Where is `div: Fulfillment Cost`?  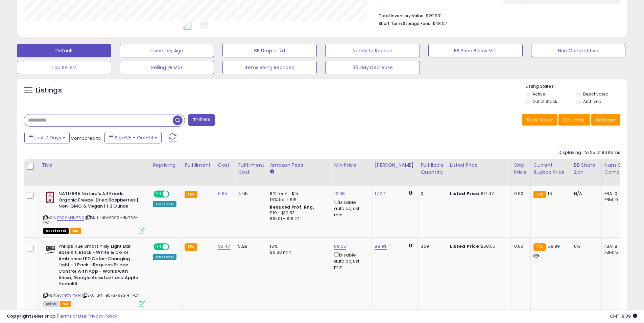 div: Fulfillment Cost is located at coordinates (251, 169).